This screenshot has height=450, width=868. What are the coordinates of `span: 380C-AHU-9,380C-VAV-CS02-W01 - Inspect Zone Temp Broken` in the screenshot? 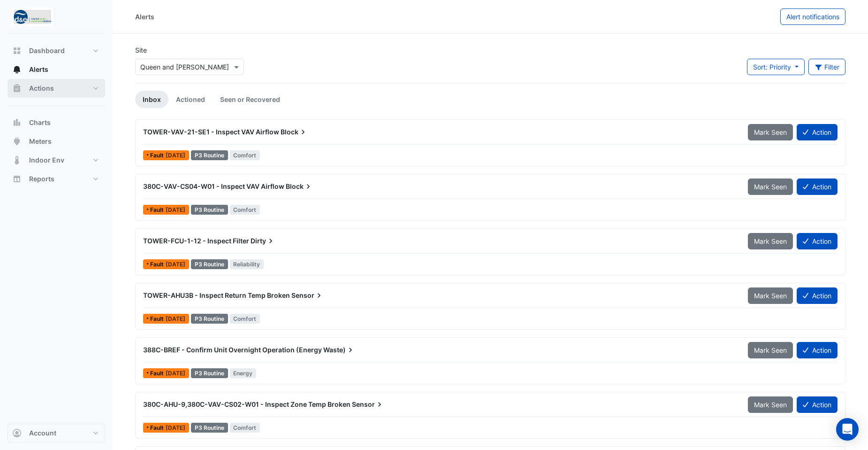 It's located at (247, 404).